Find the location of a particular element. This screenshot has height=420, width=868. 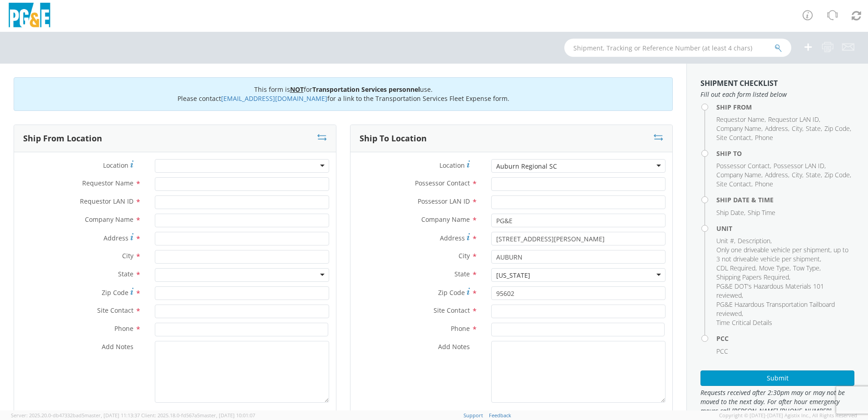

span: Requests received after 2:30pm may or may not be moved to the next day. For after hour emergency ... is located at coordinates (777, 402).